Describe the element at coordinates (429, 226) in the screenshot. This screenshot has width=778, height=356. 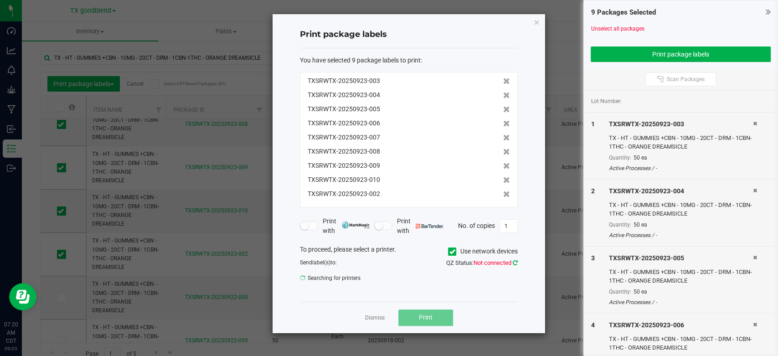
I see `img: bartender.png` at that location.